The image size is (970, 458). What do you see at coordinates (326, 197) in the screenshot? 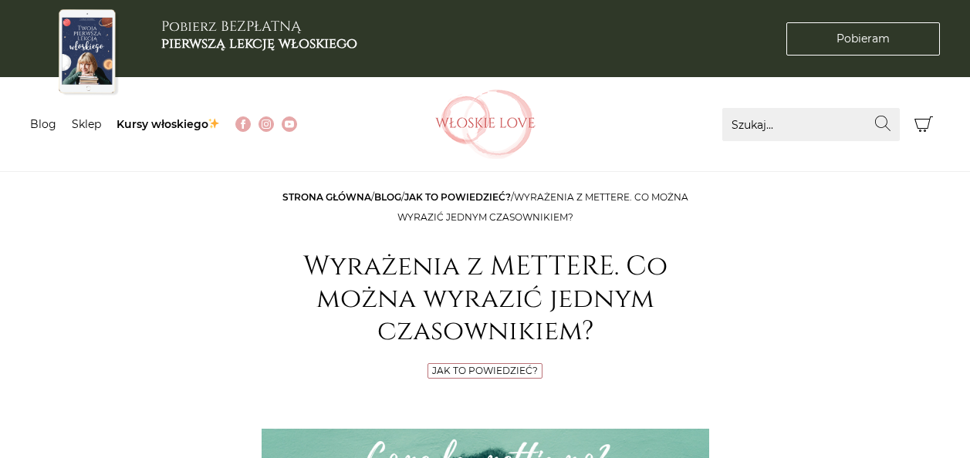
I see `a: Strona główna` at bounding box center [326, 197].